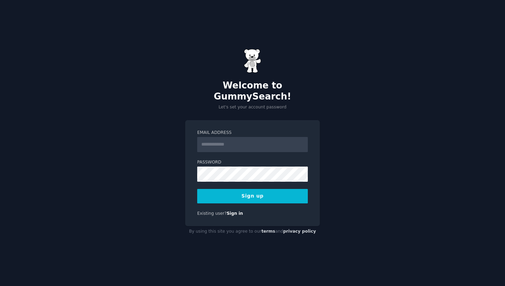 This screenshot has height=286, width=505. What do you see at coordinates (253, 91) in the screenshot?
I see `h2: Welcome to GummySearch!` at bounding box center [253, 91].